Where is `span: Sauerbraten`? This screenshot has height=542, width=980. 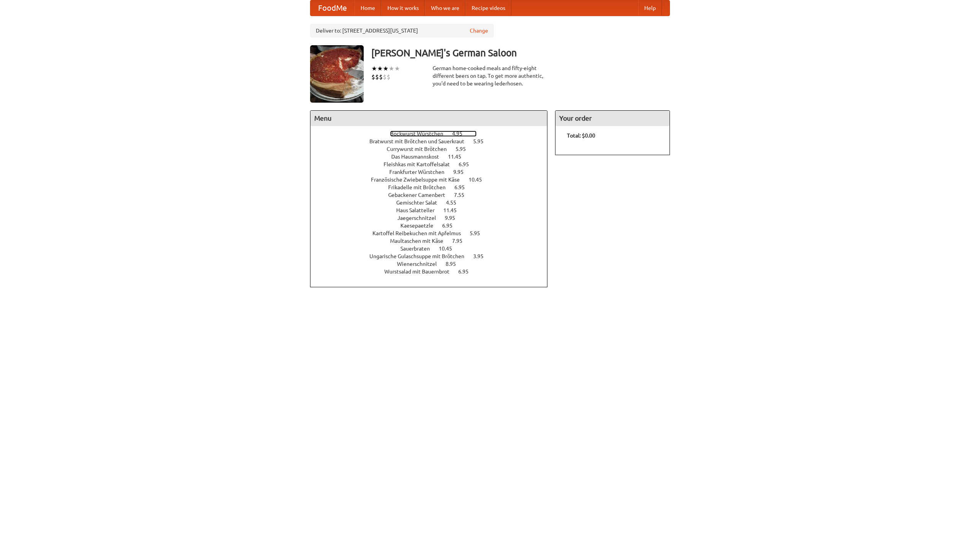
span: Sauerbraten is located at coordinates (419, 249).